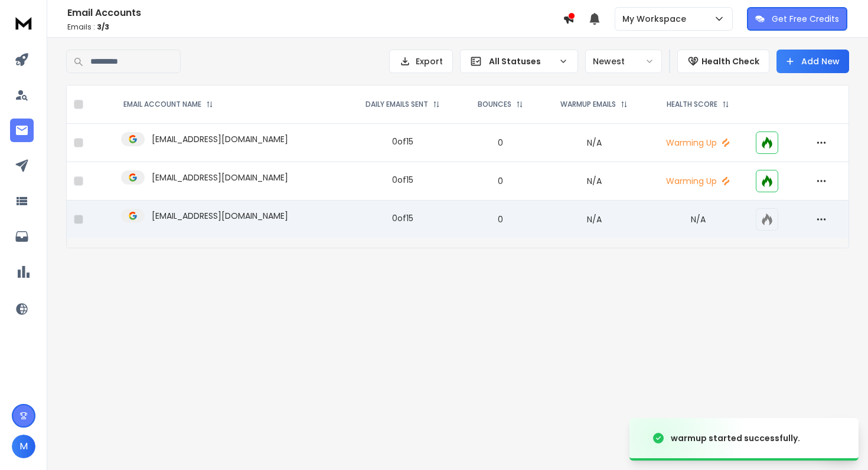 This screenshot has height=470, width=868. Describe the element at coordinates (692, 104) in the screenshot. I see `p: HEALTH SCORE` at that location.